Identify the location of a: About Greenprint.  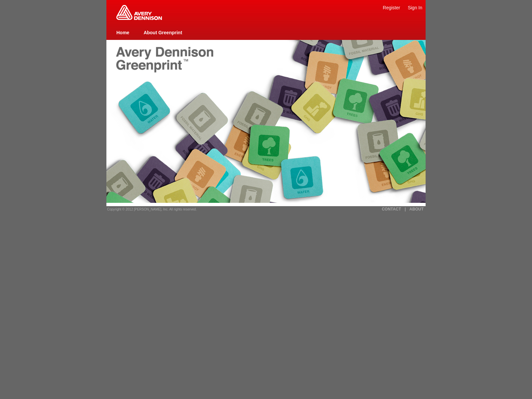
(163, 32).